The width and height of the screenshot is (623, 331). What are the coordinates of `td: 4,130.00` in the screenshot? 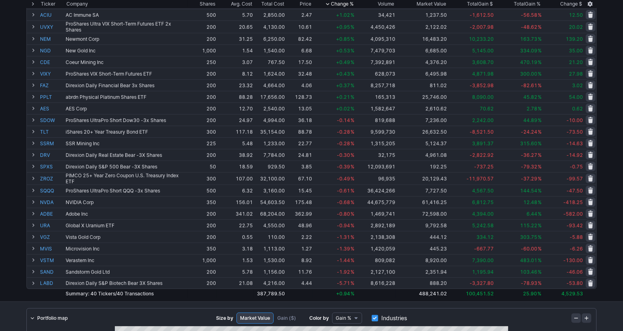 It's located at (270, 26).